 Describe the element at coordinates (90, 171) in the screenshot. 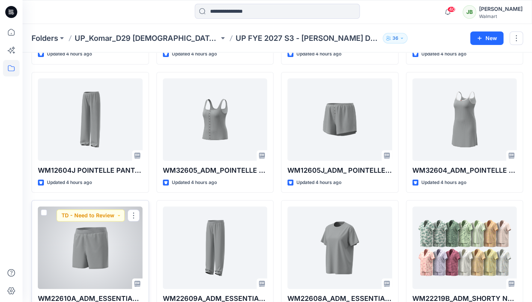

I see `p: WM12604J POINTELLE PANT-FAUX FLY & BUTTONS + PICOT` at that location.